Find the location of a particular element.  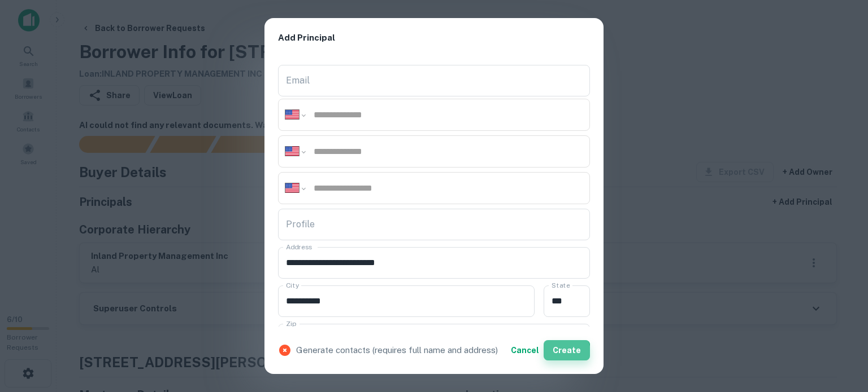

h2: Add Principal is located at coordinates (434, 38).